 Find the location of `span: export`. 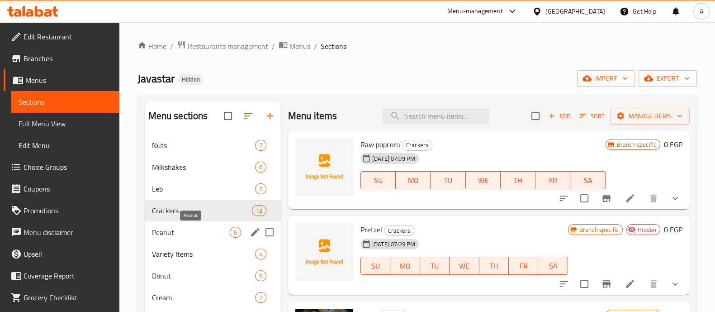

span: export is located at coordinates (667, 78).